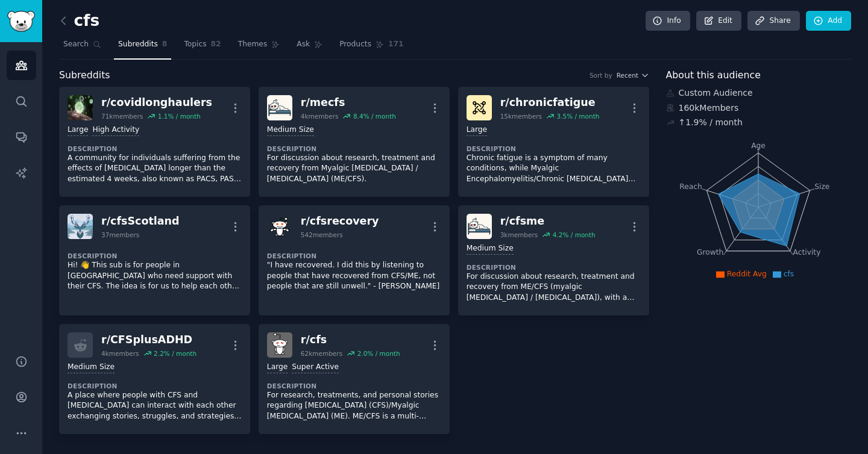 This screenshot has height=454, width=868. What do you see at coordinates (148, 340) in the screenshot?
I see `div: r/ CFSplusADHD` at bounding box center [148, 340].